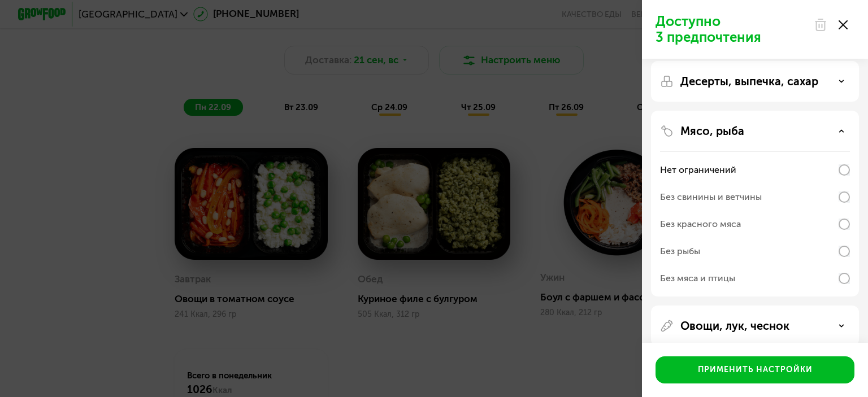 The image size is (868, 397). Describe the element at coordinates (755, 370) in the screenshot. I see `button: Применить настройки` at that location.